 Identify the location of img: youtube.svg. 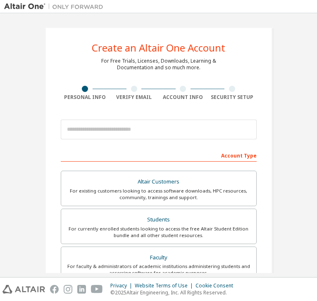
(97, 289).